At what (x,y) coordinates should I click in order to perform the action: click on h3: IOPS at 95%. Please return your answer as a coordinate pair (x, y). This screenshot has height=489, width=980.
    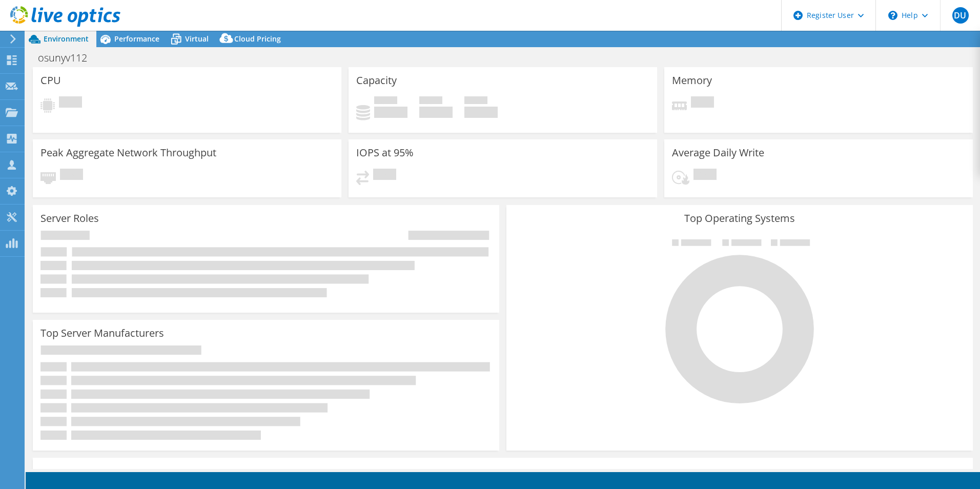
    Looking at the image, I should click on (385, 152).